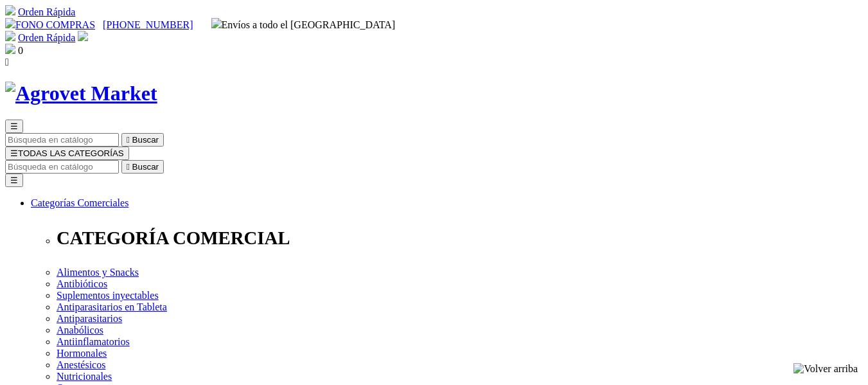 This screenshot has height=385, width=868. Describe the element at coordinates (67, 153) in the screenshot. I see `button: ☰TODAS LAS CATEGORÍAS` at that location.